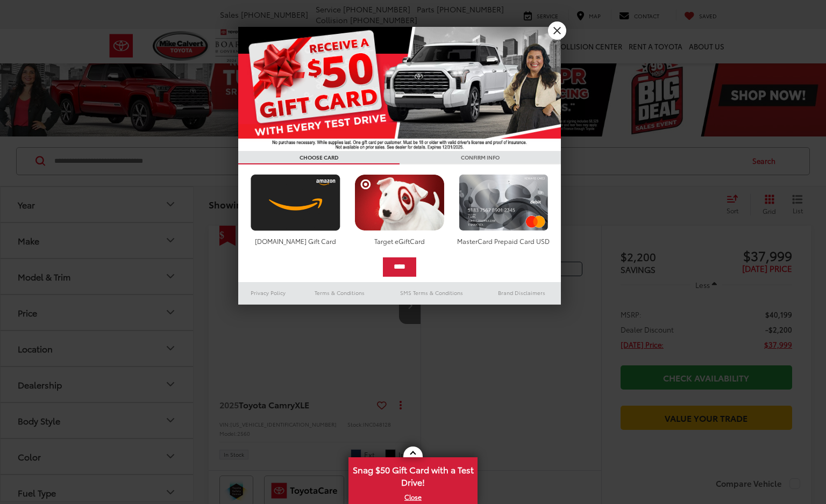  Describe the element at coordinates (503, 240) in the screenshot. I see `div: MasterCard Prepaid Card USD` at that location.